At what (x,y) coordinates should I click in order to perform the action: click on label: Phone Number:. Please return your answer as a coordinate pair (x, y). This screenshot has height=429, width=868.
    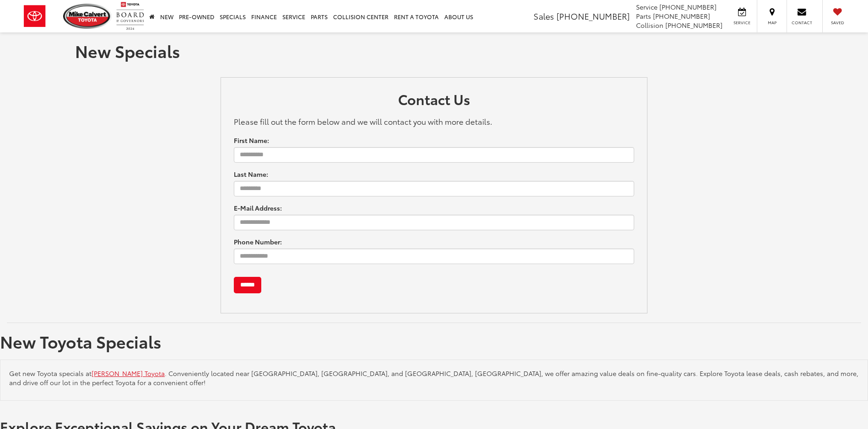
    Looking at the image, I should click on (257, 242).